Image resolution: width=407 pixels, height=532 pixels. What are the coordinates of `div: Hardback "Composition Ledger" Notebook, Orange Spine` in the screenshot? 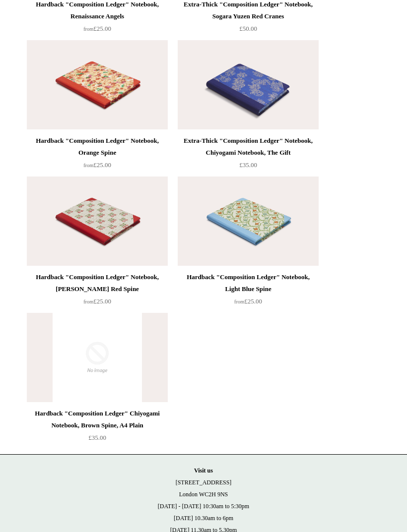 It's located at (98, 147).